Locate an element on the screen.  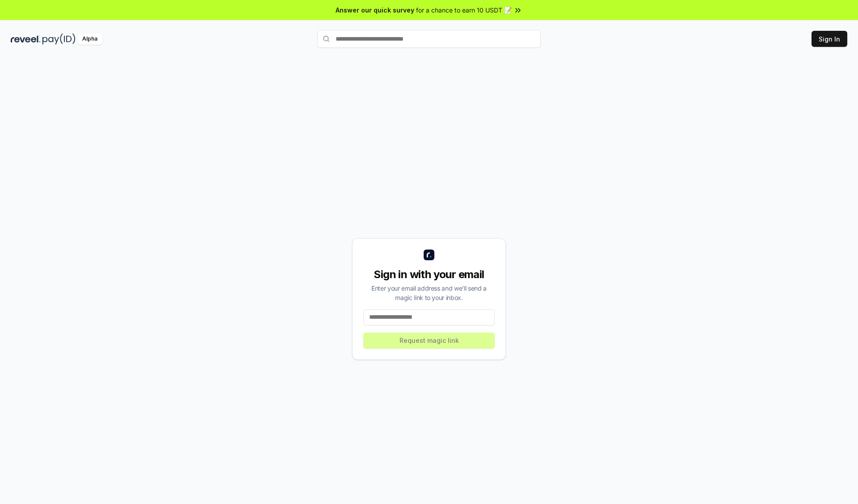
span: Answer our quick survey is located at coordinates (375, 10).